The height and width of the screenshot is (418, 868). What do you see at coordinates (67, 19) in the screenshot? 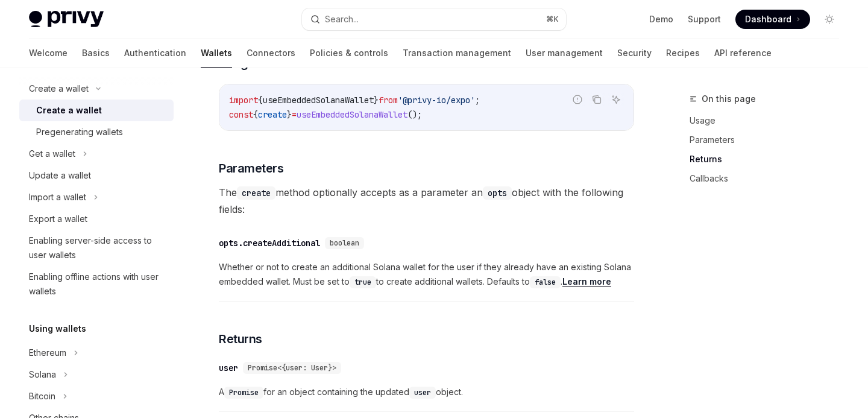
I see `img: light logo` at bounding box center [67, 19].